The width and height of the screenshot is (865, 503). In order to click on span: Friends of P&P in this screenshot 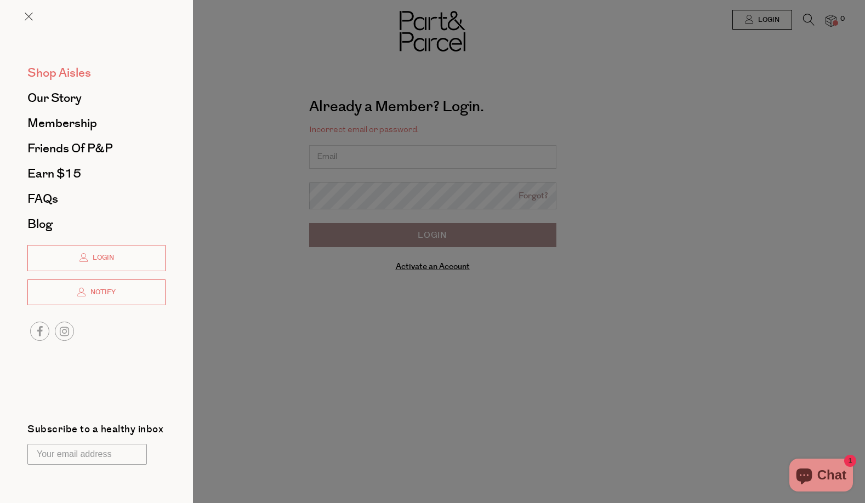, I will do `click(70, 149)`.